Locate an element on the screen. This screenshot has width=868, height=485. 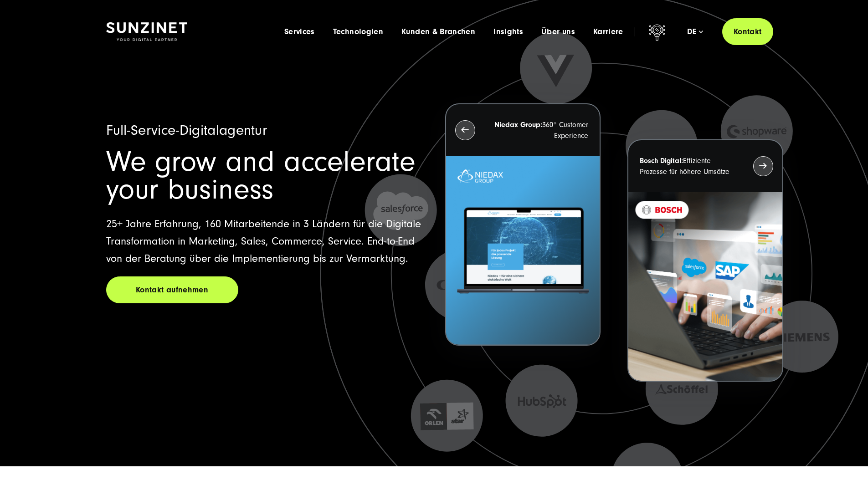
a: Karriere is located at coordinates (608, 32).